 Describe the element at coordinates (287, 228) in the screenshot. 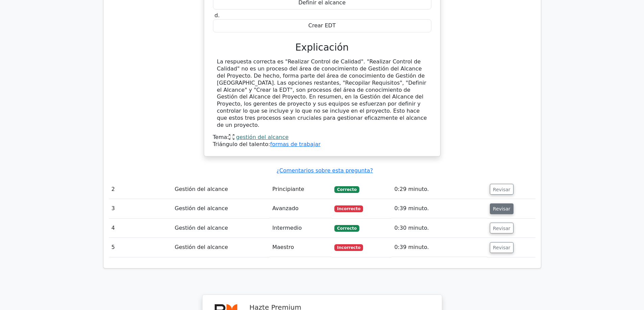

I see `font: Intermedio` at that location.